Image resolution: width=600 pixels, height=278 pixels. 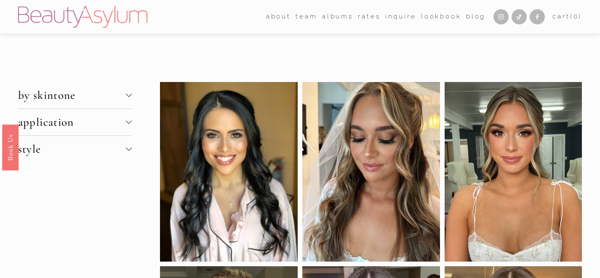 I want to click on a: Instagram, so click(x=501, y=17).